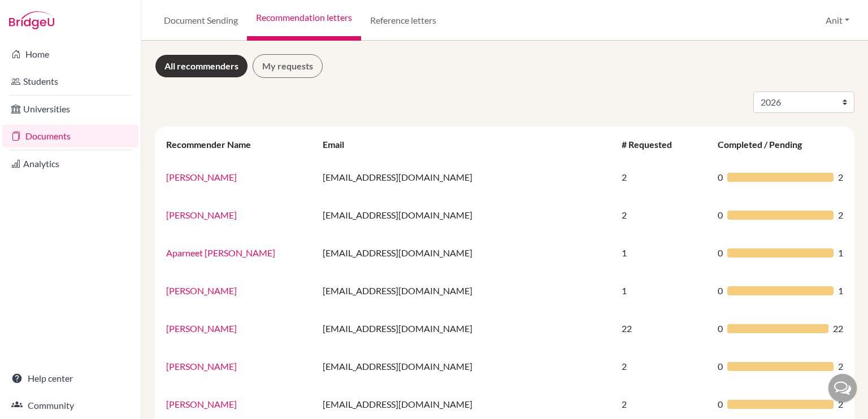 Image resolution: width=868 pixels, height=419 pixels. Describe the element at coordinates (766, 144) in the screenshot. I see `div: Completed / Pending` at that location.